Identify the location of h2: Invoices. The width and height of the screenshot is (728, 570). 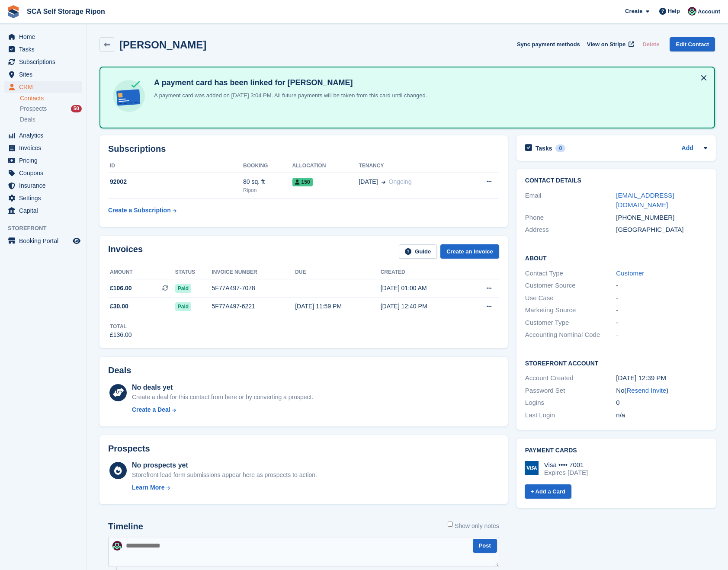
(125, 252).